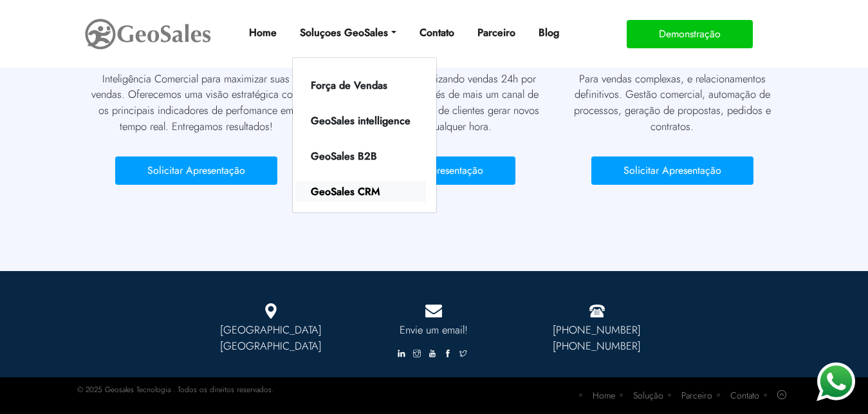 Image resolution: width=868 pixels, height=414 pixels. What do you see at coordinates (348, 33) in the screenshot?
I see `a: Soluçoes GeoSales` at bounding box center [348, 33].